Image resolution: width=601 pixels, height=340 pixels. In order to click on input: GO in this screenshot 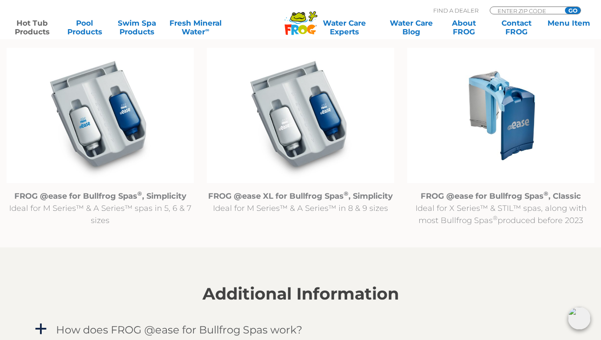, I will do `click(572, 10)`.